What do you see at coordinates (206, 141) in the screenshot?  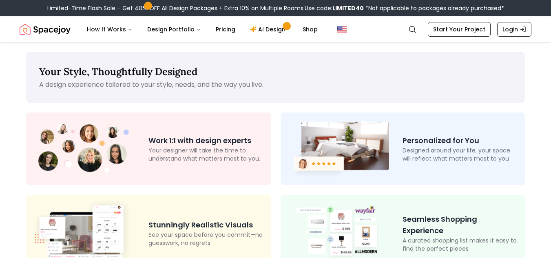 I see `p: Work 1:1 with design experts` at bounding box center [206, 141].